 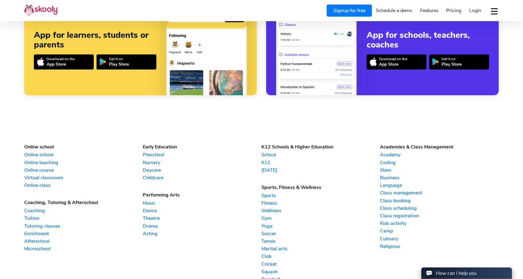 I want to click on a: Tutoring classes, so click(x=84, y=226).